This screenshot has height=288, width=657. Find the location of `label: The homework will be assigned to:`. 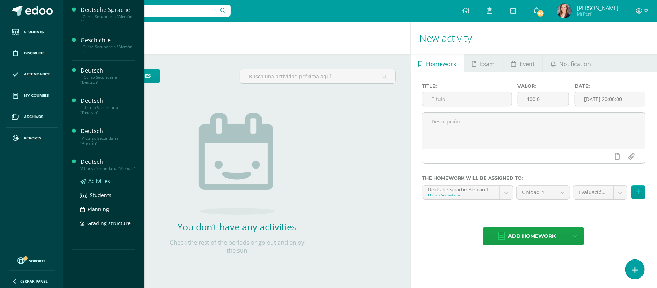

label: The homework will be assigned to: is located at coordinates (534, 178).